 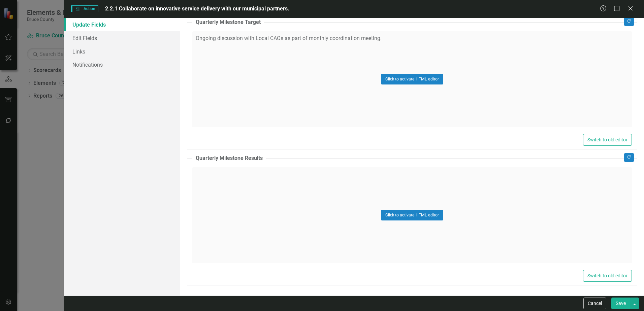 What do you see at coordinates (122, 38) in the screenshot?
I see `a: Edit Fields` at bounding box center [122, 38].